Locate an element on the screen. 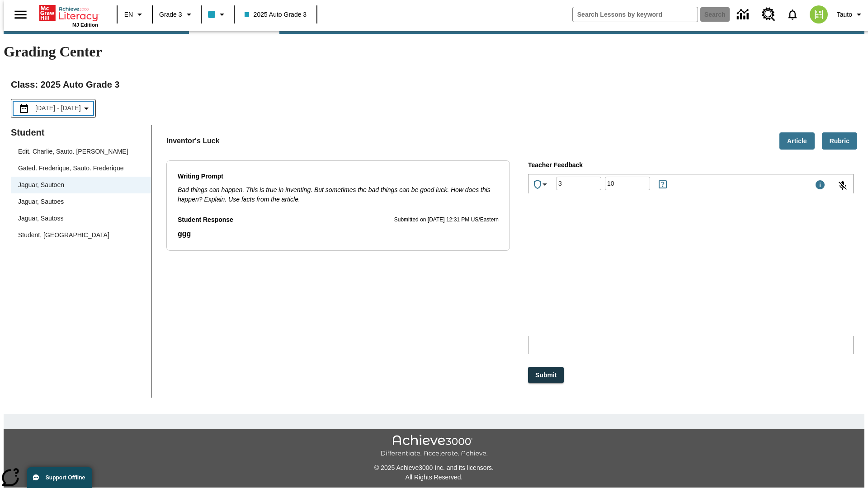  body: Type your response here. is located at coordinates (68, 11).